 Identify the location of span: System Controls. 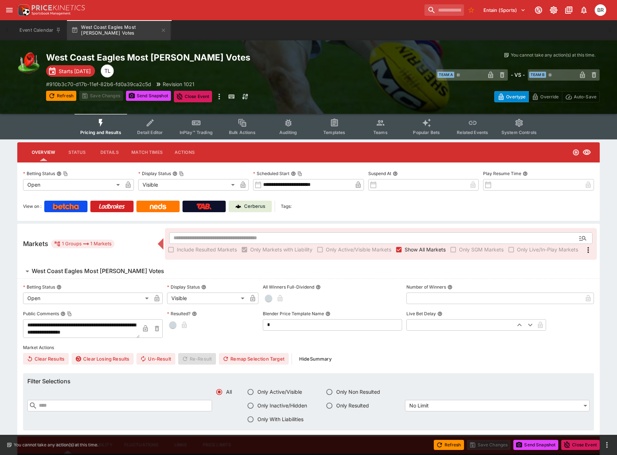
(519, 132).